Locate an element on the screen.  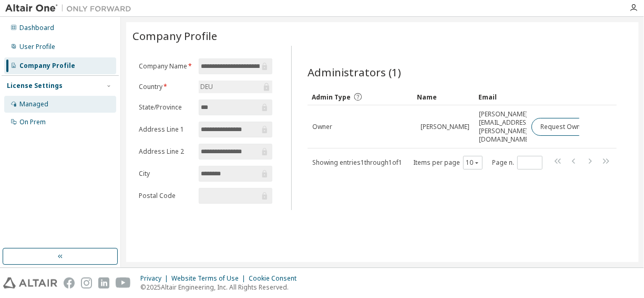
img: altair_logo.svg is located at coordinates (30, 283).